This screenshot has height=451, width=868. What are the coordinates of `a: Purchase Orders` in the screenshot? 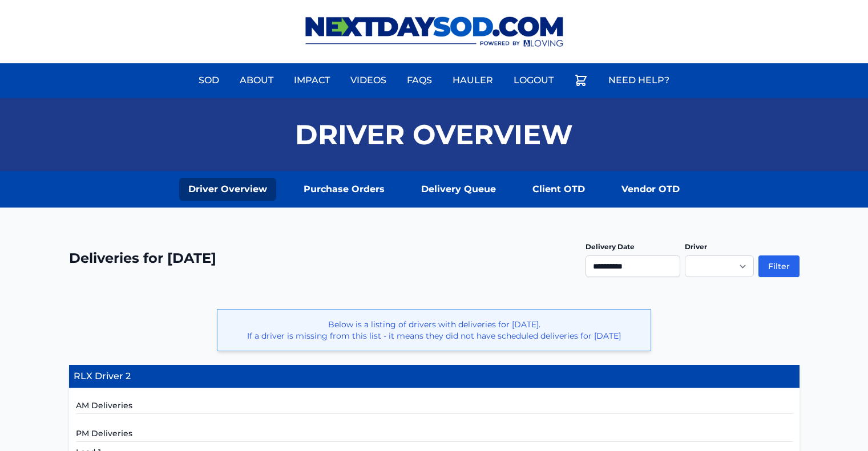 It's located at (344, 189).